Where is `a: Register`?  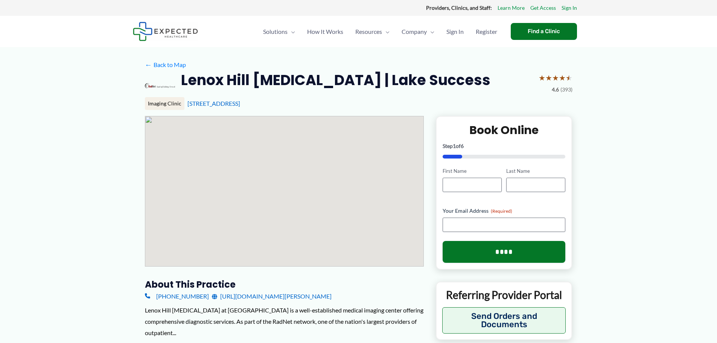 a: Register is located at coordinates (486, 32).